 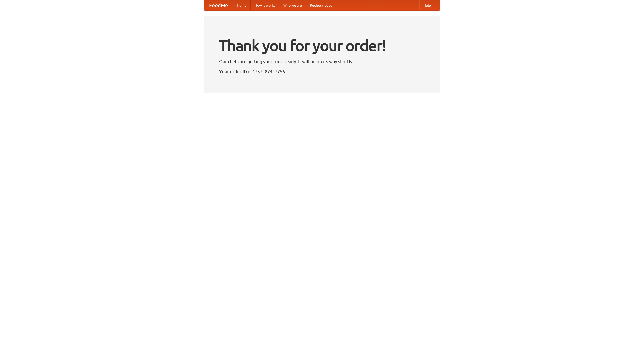 What do you see at coordinates (292, 5) in the screenshot?
I see `a: Who we are` at bounding box center [292, 5].